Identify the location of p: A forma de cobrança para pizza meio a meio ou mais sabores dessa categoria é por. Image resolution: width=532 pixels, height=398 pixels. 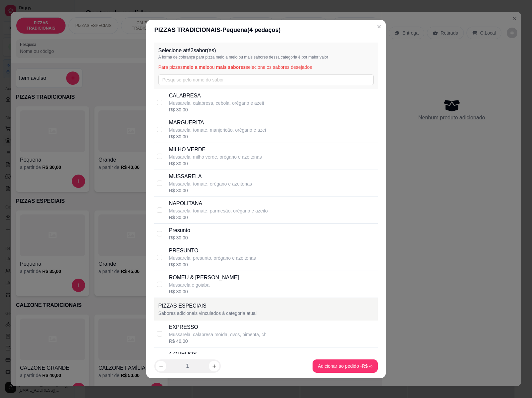
(266, 57).